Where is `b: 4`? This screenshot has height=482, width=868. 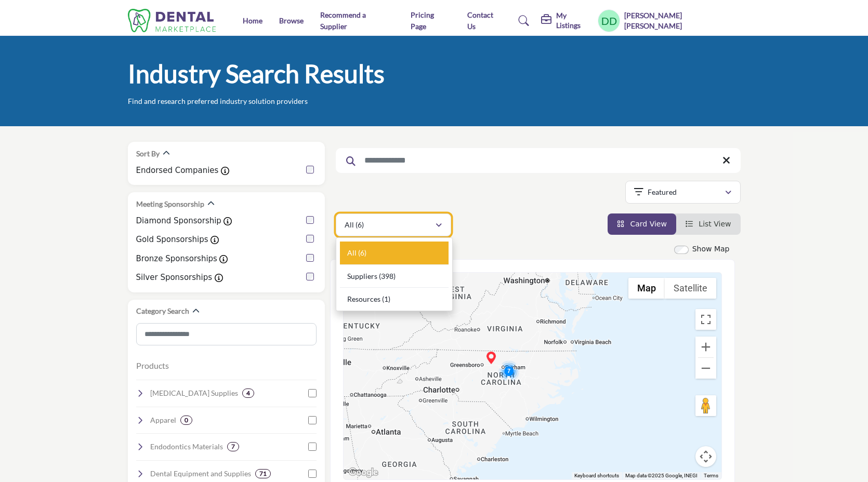
b: 4 is located at coordinates (248, 394).